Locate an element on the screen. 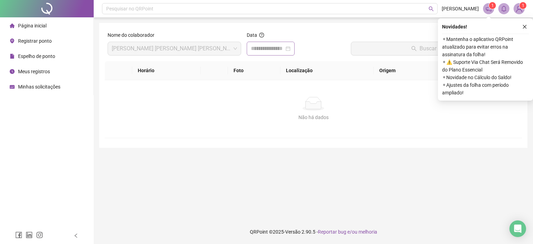 The width and height of the screenshot is (533, 244). span: bell is located at coordinates (504, 9).